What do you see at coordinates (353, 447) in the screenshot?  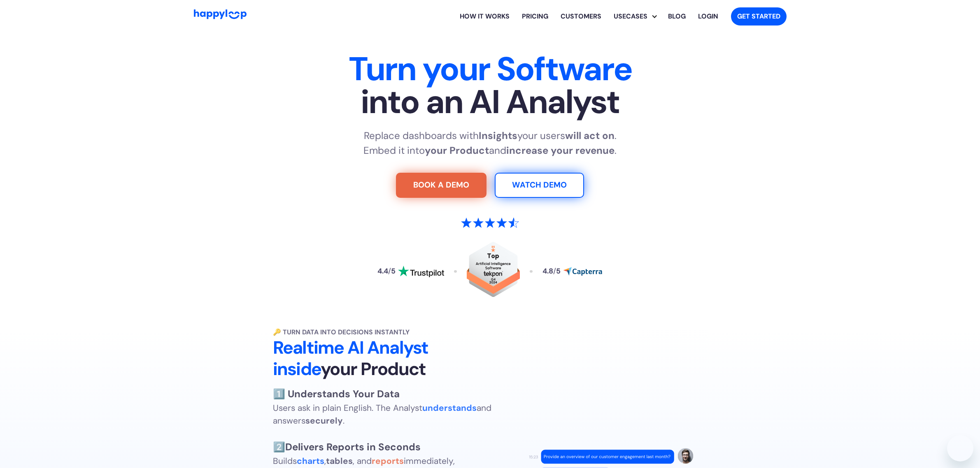 I see `strong: Delivers Reports in Seconds` at bounding box center [353, 447].